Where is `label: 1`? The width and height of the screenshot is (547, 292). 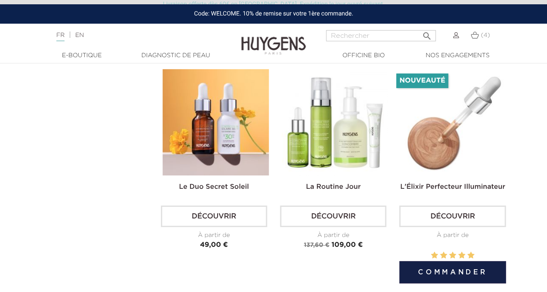
label: 1 is located at coordinates (434, 255).